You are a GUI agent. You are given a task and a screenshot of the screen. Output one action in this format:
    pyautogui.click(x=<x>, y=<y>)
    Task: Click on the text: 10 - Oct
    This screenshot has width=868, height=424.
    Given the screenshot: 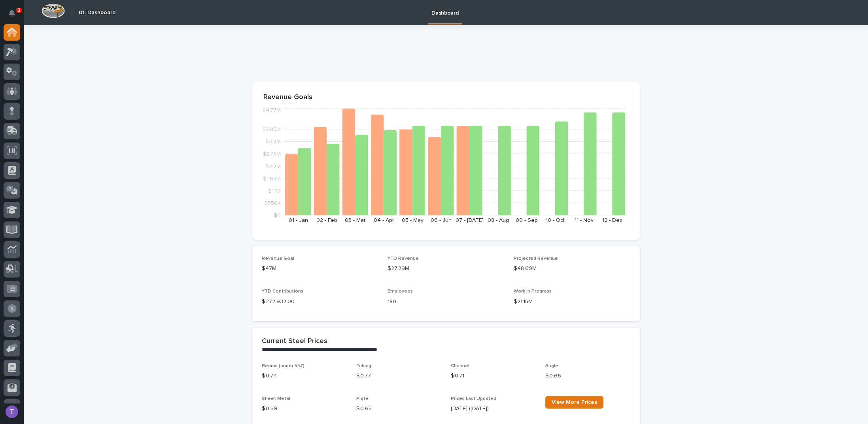 What is the action you would take?
    pyautogui.click(x=555, y=220)
    